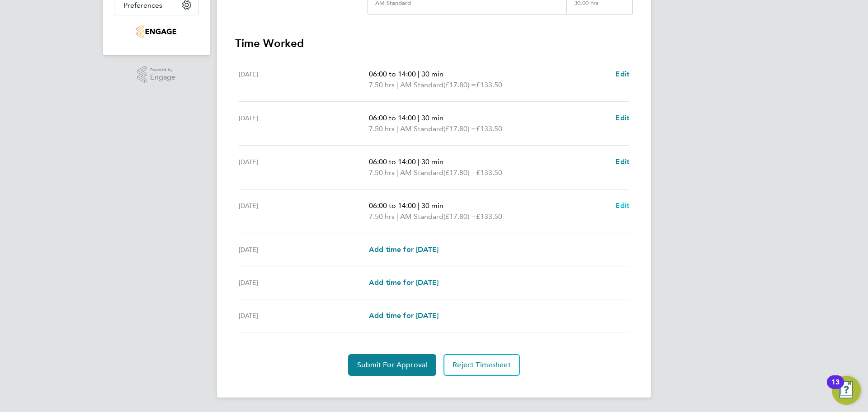  Describe the element at coordinates (392, 365) in the screenshot. I see `button: Submit For Approval` at that location.